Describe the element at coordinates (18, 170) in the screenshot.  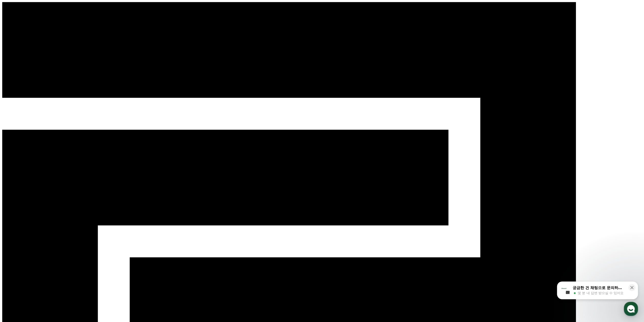
I see `span: 홈` at that location.